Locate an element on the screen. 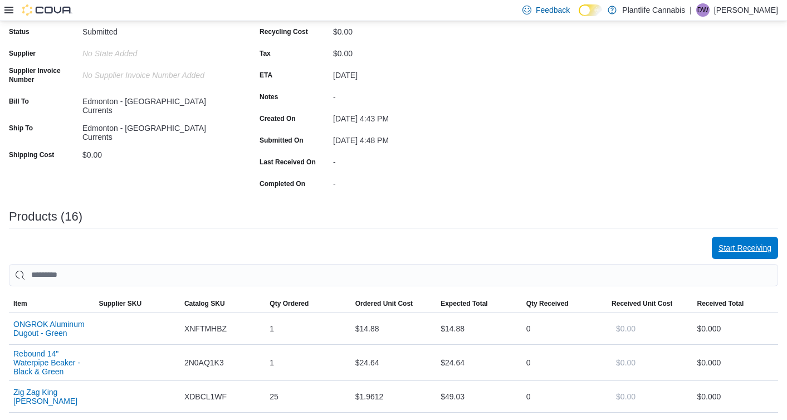 This screenshot has width=787, height=420. input: Dark Mode is located at coordinates (590, 10).